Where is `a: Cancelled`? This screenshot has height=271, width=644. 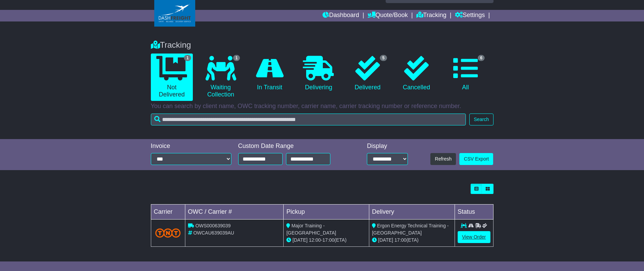
a: Cancelled is located at coordinates (416, 74).